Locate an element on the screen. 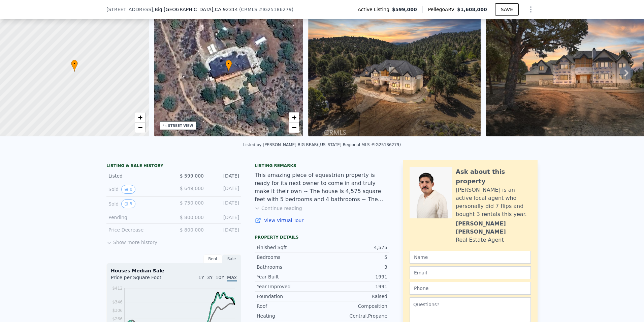  div: Year Built is located at coordinates (289, 277).